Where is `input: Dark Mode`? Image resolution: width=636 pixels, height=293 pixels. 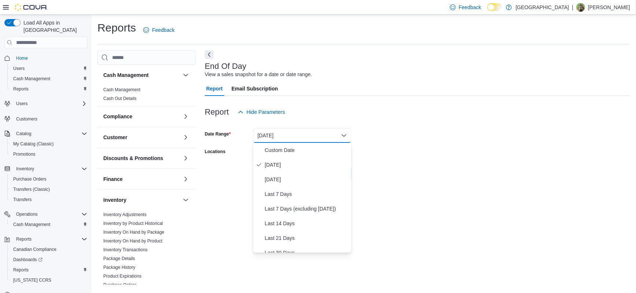
input: Dark Mode is located at coordinates (495, 7).